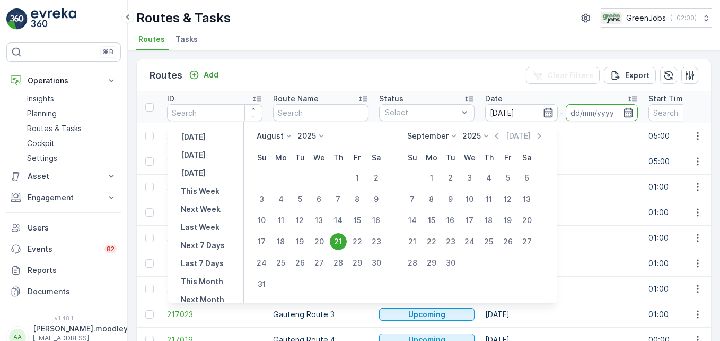  Describe the element at coordinates (489, 158) in the screenshot. I see `th: Thursday` at that location.